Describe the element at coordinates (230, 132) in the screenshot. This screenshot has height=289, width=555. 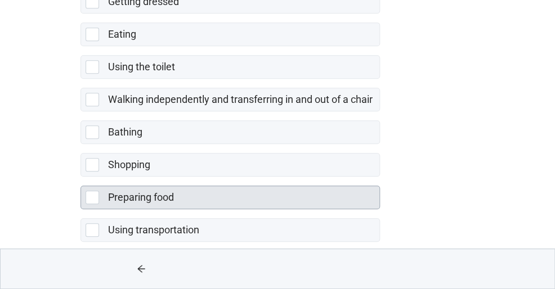
I see `div: Bathing, checkbox, not selected` at that location.